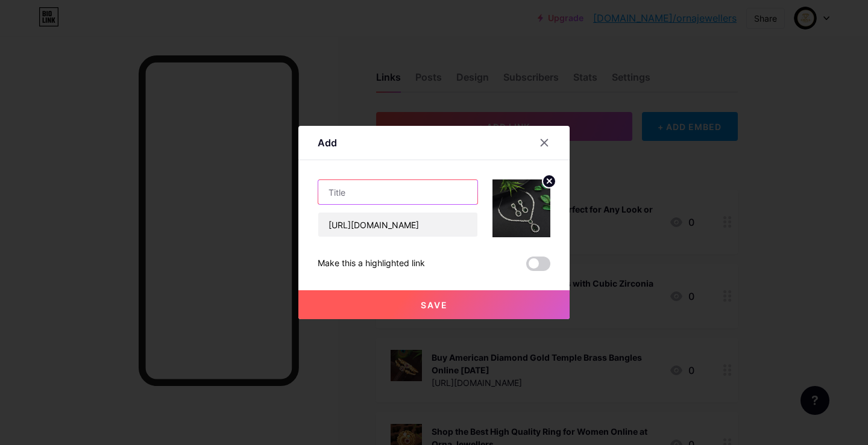 The height and width of the screenshot is (445, 868). Describe the element at coordinates (434, 305) in the screenshot. I see `span: Save` at that location.